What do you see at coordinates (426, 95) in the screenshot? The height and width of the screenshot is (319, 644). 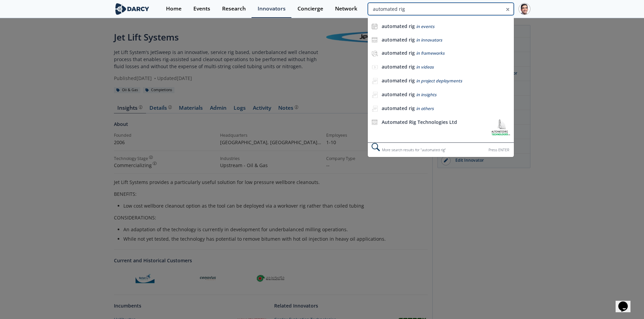 I see `span: in insights` at bounding box center [426, 95].